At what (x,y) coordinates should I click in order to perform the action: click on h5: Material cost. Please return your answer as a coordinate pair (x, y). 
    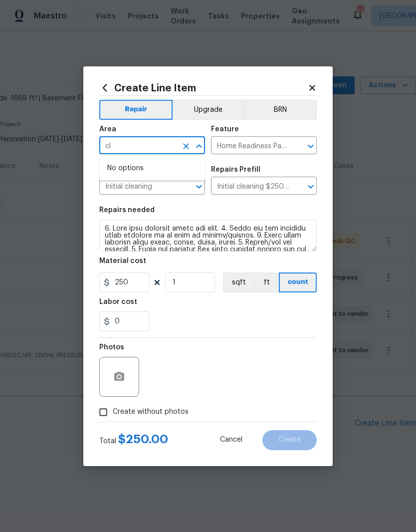
    Looking at the image, I should click on (123, 261).